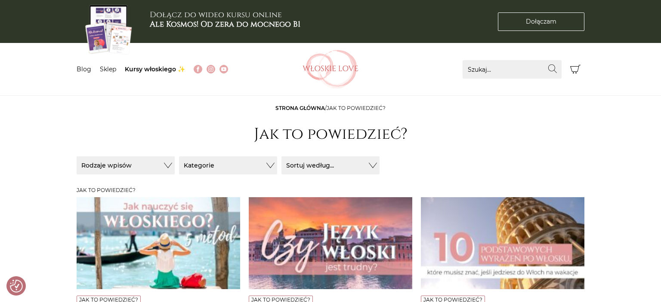 Image resolution: width=661 pixels, height=302 pixels. What do you see at coordinates (155, 69) in the screenshot?
I see `a: Kursy włoskiego ✨` at bounding box center [155, 69].